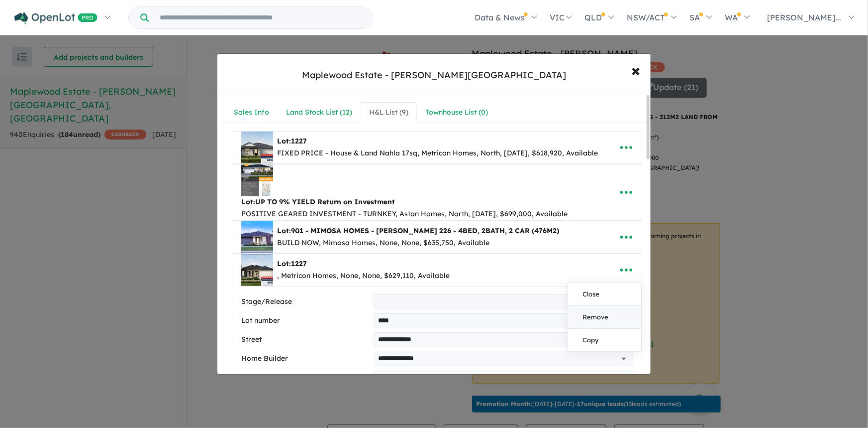  I want to click on img: Openlot PRO Logo White, so click(56, 18).